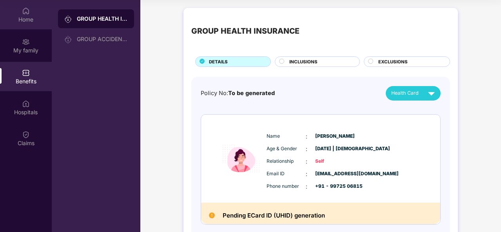  I want to click on img: svg+xml;base64,PHN2ZyBpZD0iQmVuZWZpdHMiIHhtbG5zPSJodHRwOi8vd3d3LnczLm9yZy8yMDAwL3N2ZyIgd2lkdGg9Ij..., so click(26, 73).